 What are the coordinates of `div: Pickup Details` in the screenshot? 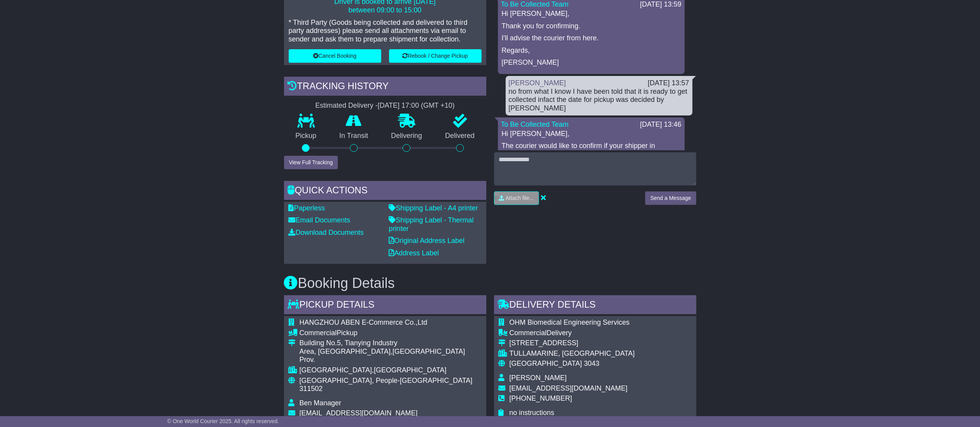 It's located at (385, 306).